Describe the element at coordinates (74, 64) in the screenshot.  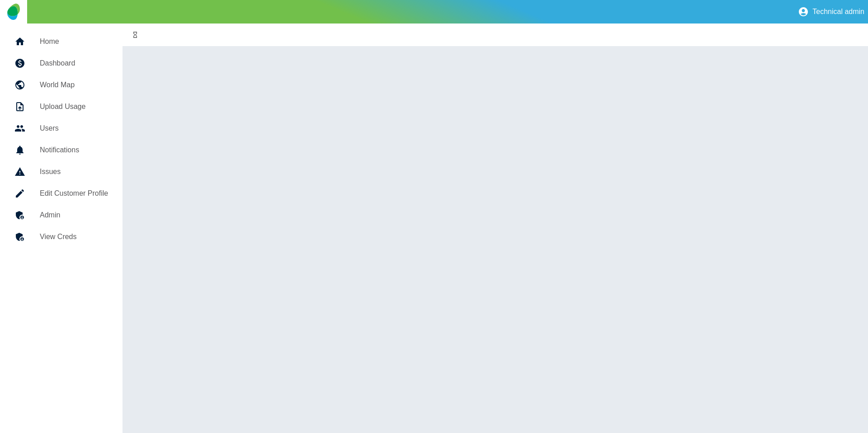
I see `h5: Dashboard` at that location.